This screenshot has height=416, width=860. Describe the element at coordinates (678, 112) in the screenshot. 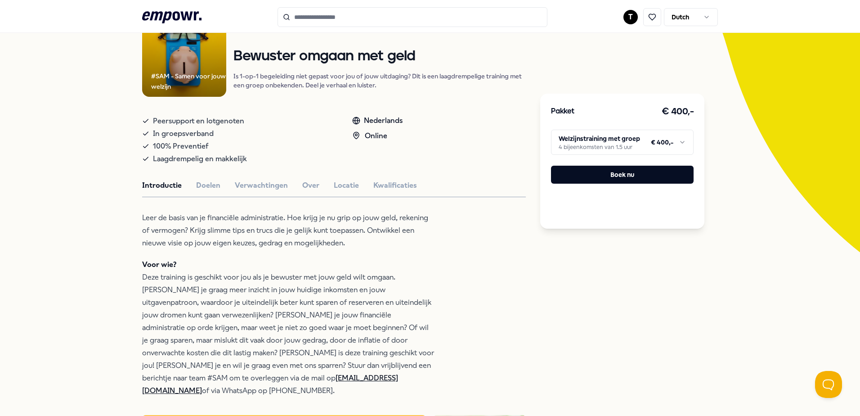

I see `h3: € 400,-` at that location.